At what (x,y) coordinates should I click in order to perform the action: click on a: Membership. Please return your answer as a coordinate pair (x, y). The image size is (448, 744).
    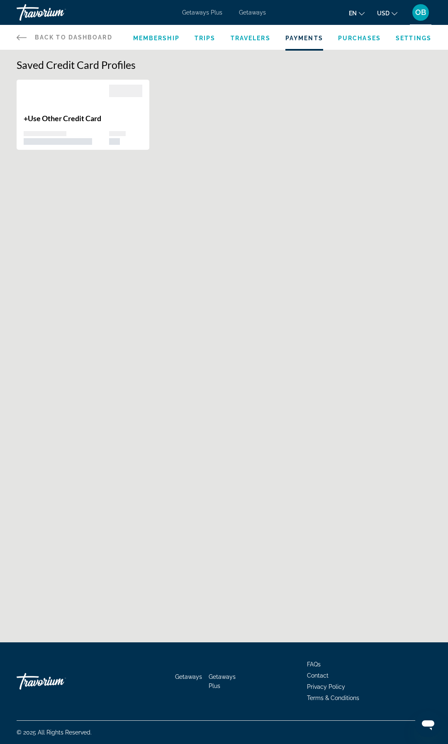
    Looking at the image, I should click on (156, 38).